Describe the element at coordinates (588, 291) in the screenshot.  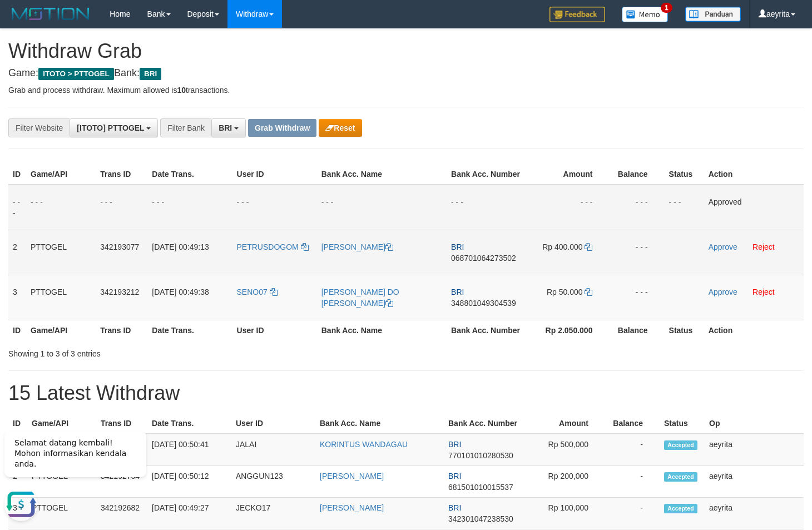
I see `a: Copy 50000 to clipboard` at that location.